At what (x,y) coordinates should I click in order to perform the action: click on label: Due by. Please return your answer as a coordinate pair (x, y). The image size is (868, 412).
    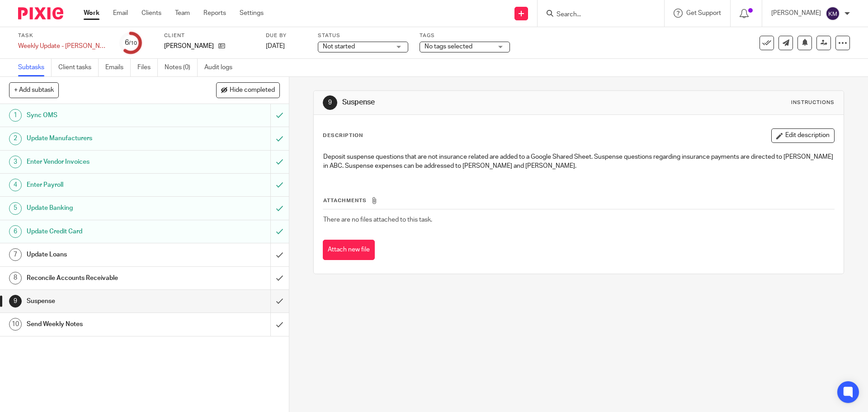
    Looking at the image, I should click on (286, 35).